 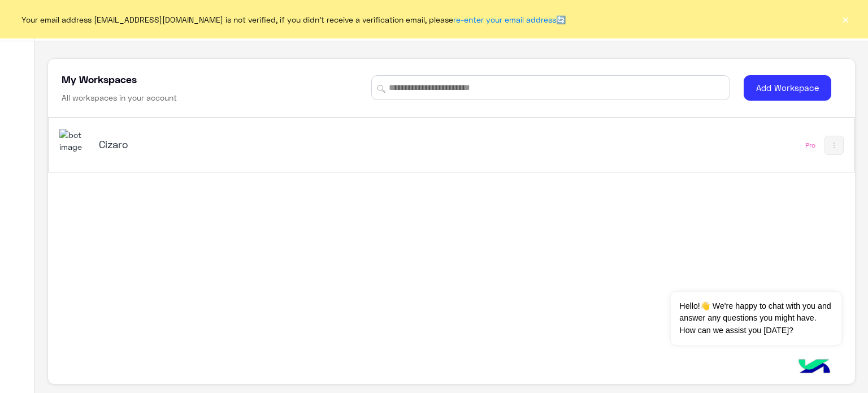 What do you see at coordinates (505, 20) in the screenshot?
I see `a: re-enter your email address` at bounding box center [505, 20].